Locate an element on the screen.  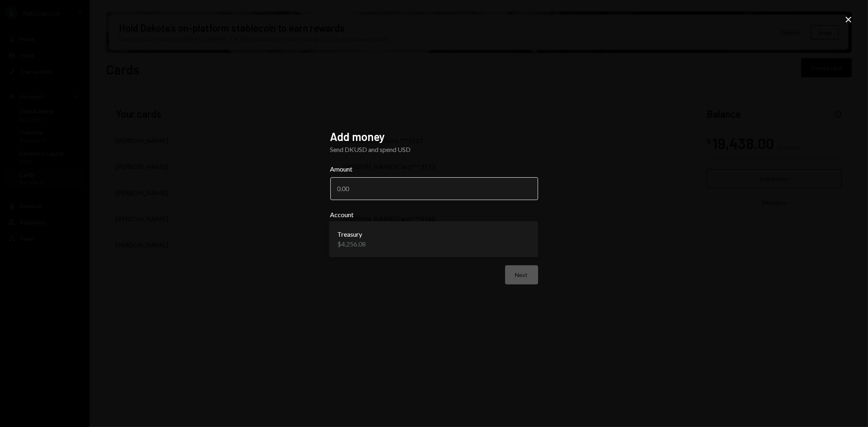
div: $4,256.08 is located at coordinates (352, 244).